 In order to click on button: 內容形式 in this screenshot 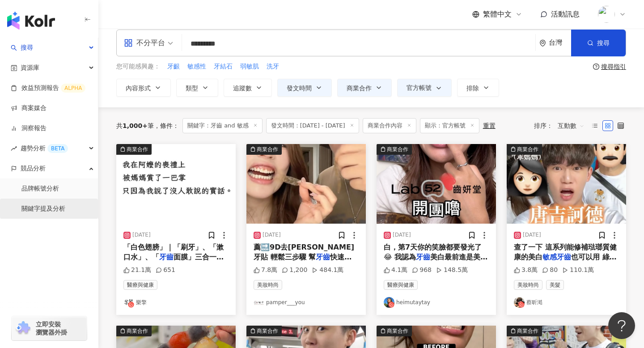, I will do `click(143, 88)`.